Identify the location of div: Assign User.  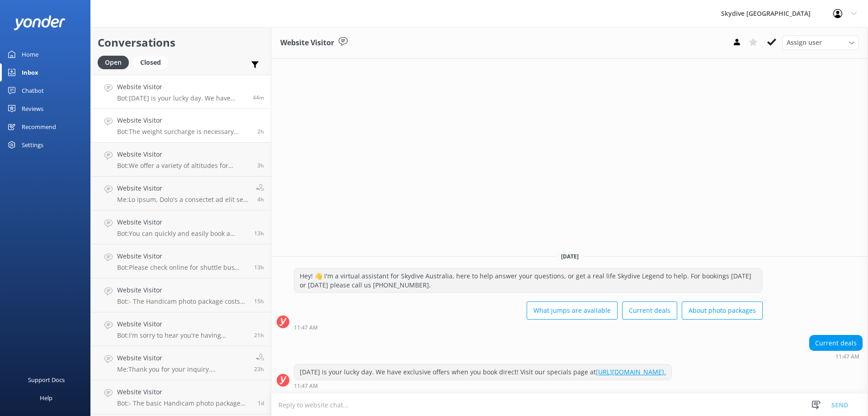
(821, 42).